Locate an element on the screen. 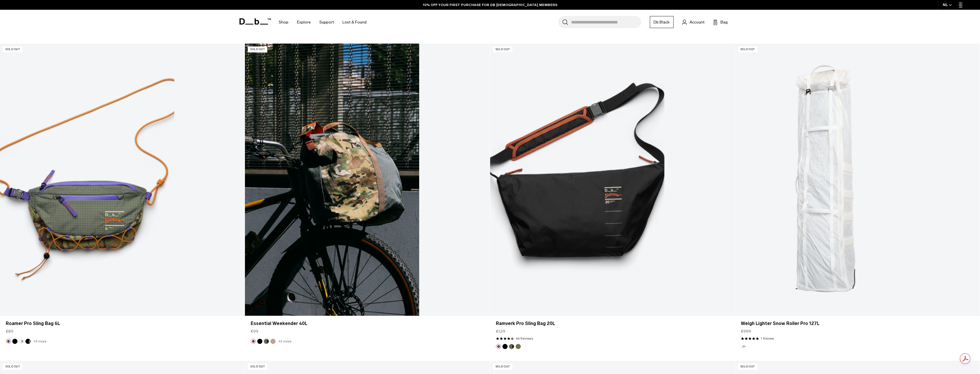 This screenshot has height=374, width=980. nav: Main Navigation is located at coordinates (322, 22).